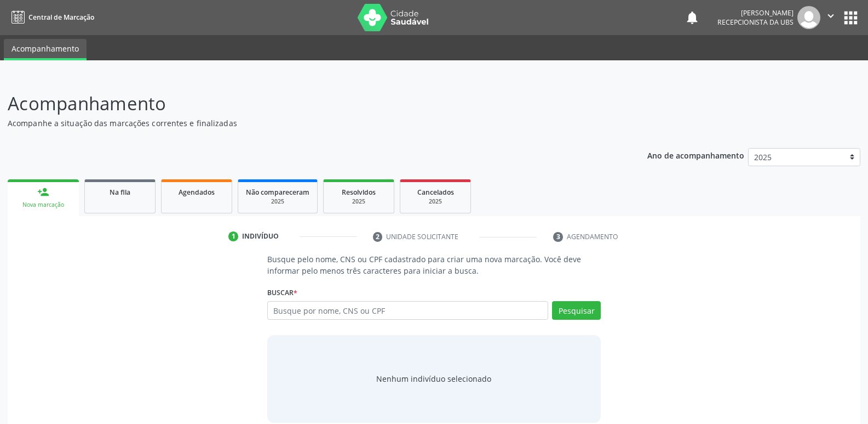  What do you see at coordinates (809, 17) in the screenshot?
I see `img: img` at bounding box center [809, 17].